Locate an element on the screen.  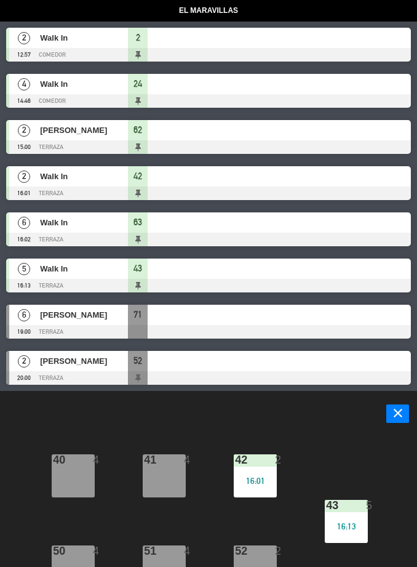
div: 41 is located at coordinates (144, 460).